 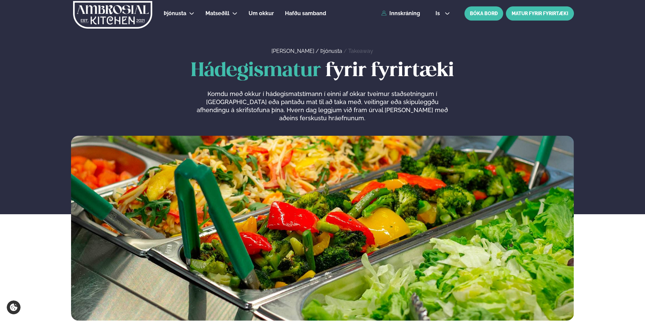 What do you see at coordinates (13, 307) in the screenshot?
I see `a: Cookie settings` at bounding box center [13, 307].